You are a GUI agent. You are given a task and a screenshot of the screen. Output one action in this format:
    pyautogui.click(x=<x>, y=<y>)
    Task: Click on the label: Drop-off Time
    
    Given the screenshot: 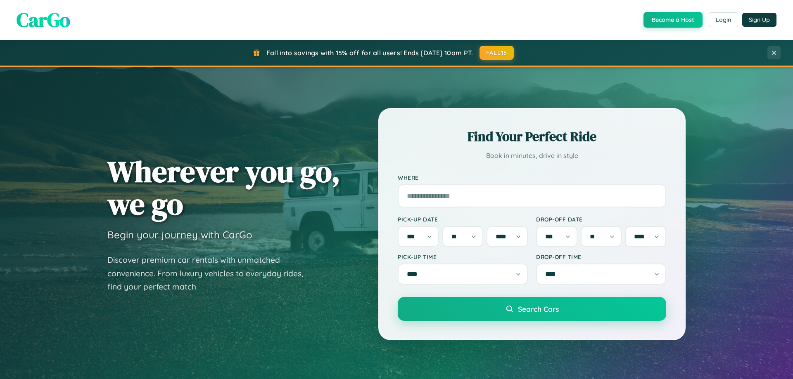 What is the action you would take?
    pyautogui.click(x=601, y=257)
    